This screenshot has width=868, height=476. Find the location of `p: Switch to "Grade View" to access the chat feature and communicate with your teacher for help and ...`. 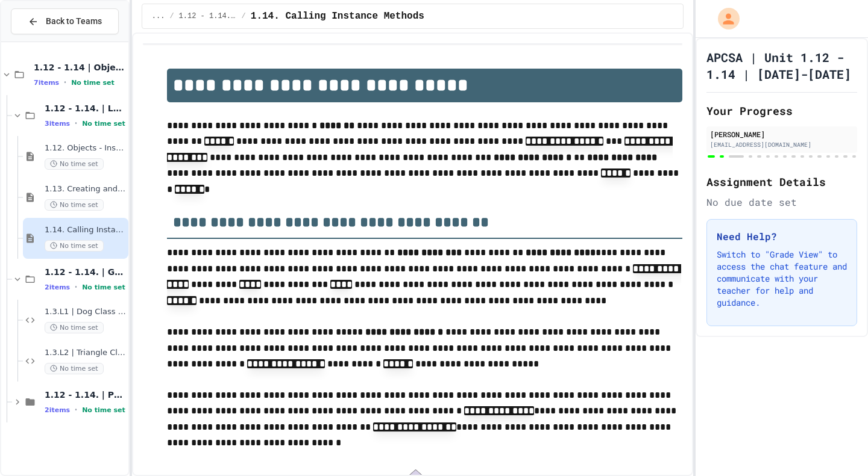

p: Switch to "Grade View" to access the chat feature and communicate with your teacher for help and ... is located at coordinates (782, 279).